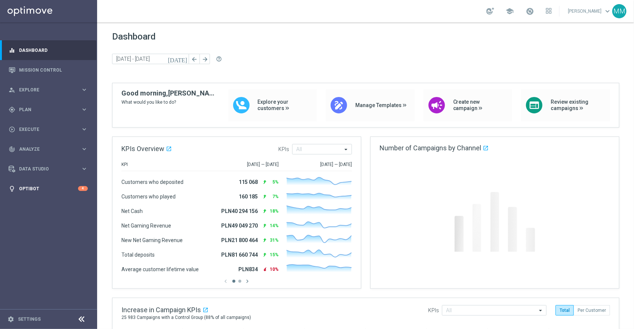 The height and width of the screenshot is (329, 634). What do you see at coordinates (48, 189) in the screenshot?
I see `button: lightbulb Optibot 4` at bounding box center [48, 189].